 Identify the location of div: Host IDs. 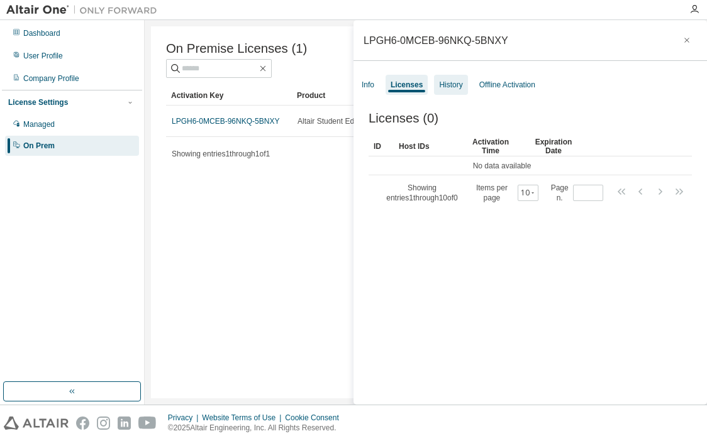
(426, 147).